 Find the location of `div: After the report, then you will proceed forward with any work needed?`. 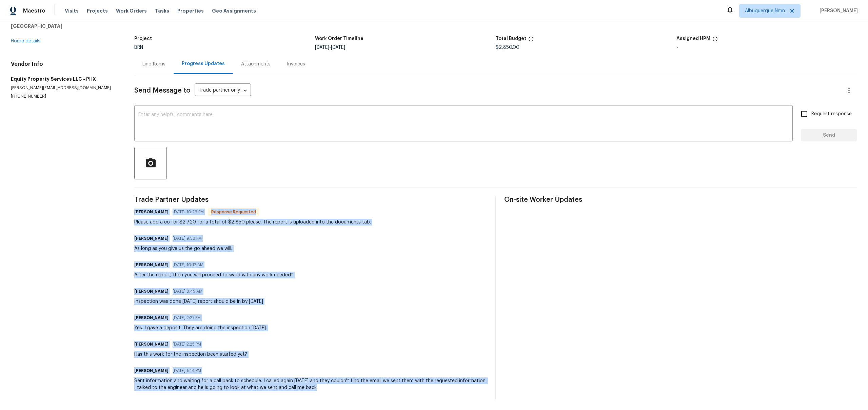

div: After the report, then you will proceed forward with any work needed? is located at coordinates (214, 275).